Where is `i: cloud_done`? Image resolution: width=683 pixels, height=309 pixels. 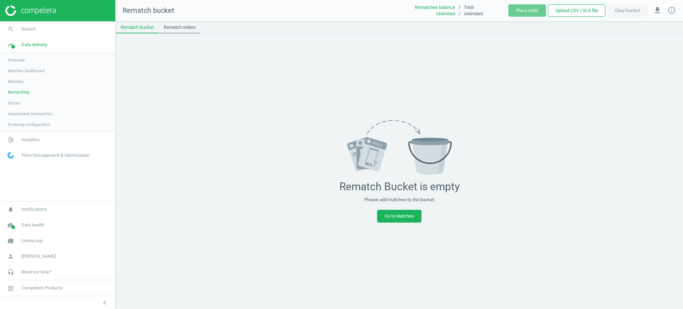
i: cloud_done is located at coordinates (11, 225).